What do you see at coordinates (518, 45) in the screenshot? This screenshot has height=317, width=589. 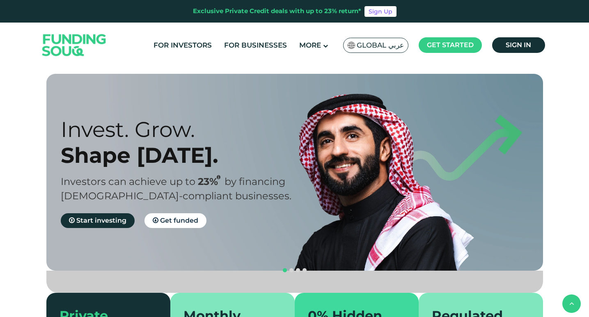 I see `a: Sign in` at bounding box center [518, 45].